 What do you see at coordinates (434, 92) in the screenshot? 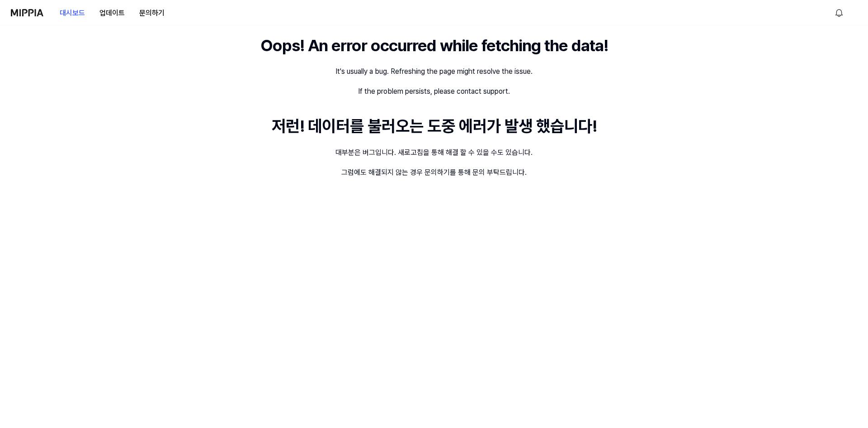
I see `div: If the problem persists, please contact support.` at bounding box center [434, 92].